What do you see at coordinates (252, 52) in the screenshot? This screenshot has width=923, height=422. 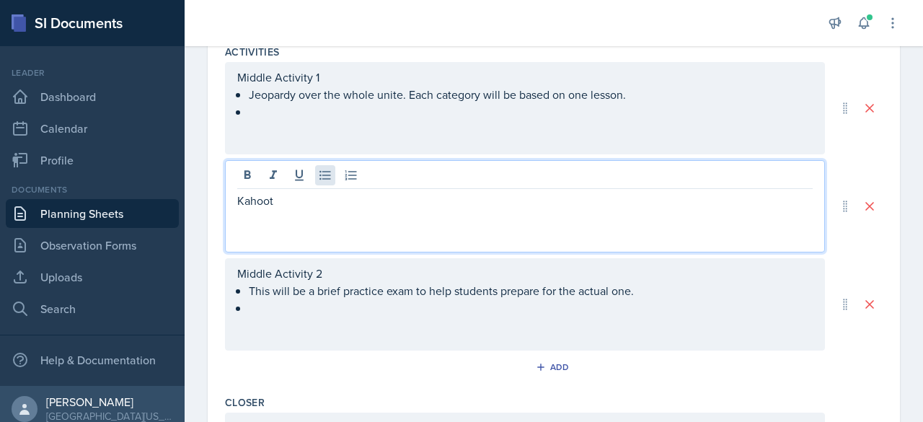 I see `label: Activities` at bounding box center [252, 52].